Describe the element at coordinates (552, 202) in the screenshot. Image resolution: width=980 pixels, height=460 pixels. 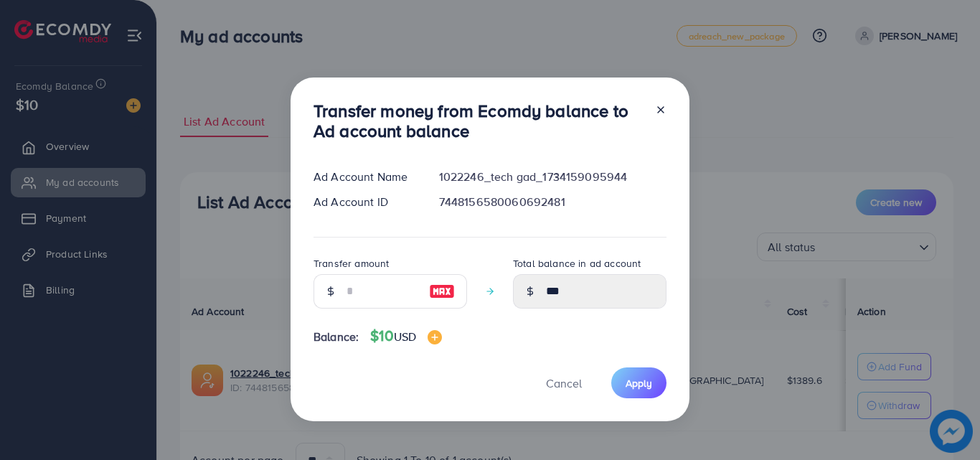
I see `div: 7448156580060692481` at that location.